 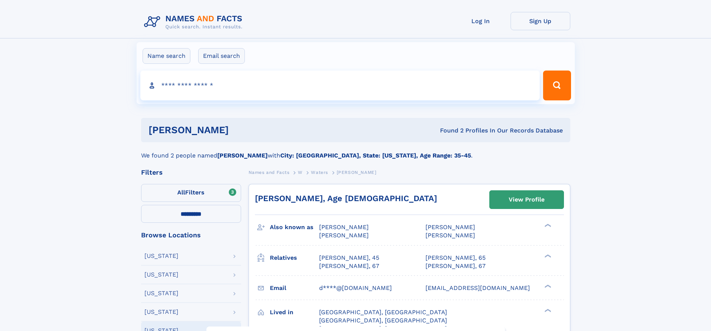 What do you see at coordinates (294, 258) in the screenshot?
I see `h3: Relatives` at bounding box center [294, 258].